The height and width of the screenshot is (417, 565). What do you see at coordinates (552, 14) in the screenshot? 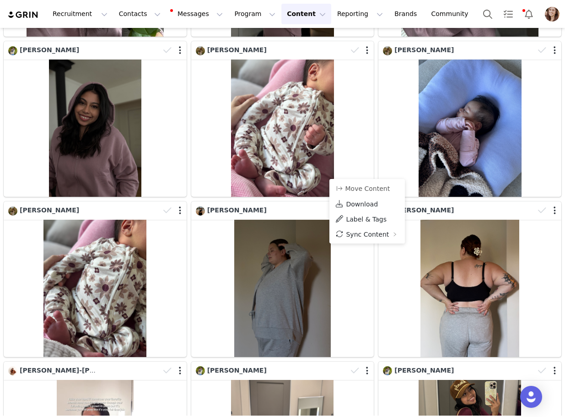
I see `img: 5b056ce3-dbe3-4595-b1a7-c01bc60266ad.jpg` at bounding box center [552, 14].